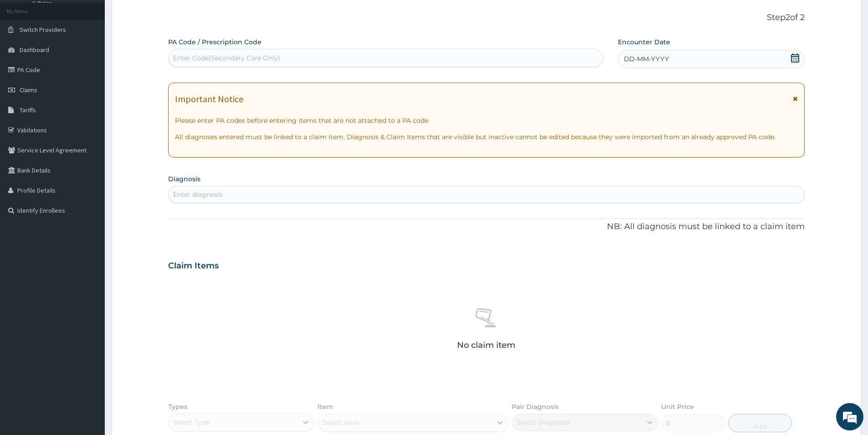  I want to click on span: Switch Providers, so click(43, 29).